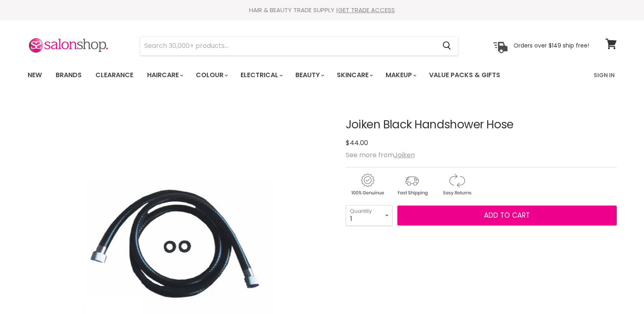  What do you see at coordinates (400, 75) in the screenshot?
I see `a: Makeup` at bounding box center [400, 75].